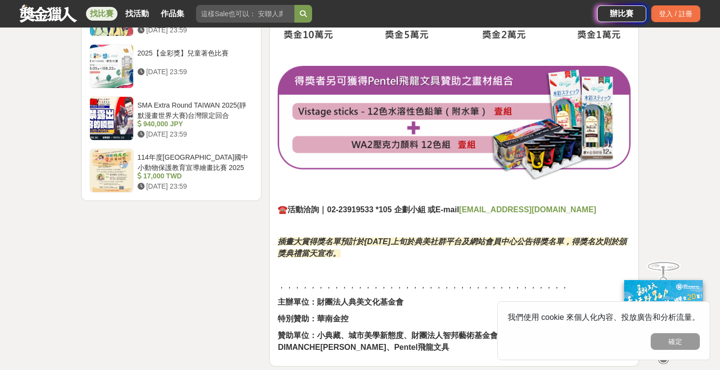 The image size is (720, 370). Describe the element at coordinates (194, 110) in the screenshot. I see `div: SMA Extra Round TAIWAN 2025(靜默漫畫世界大賽)台灣限定回合` at that location.